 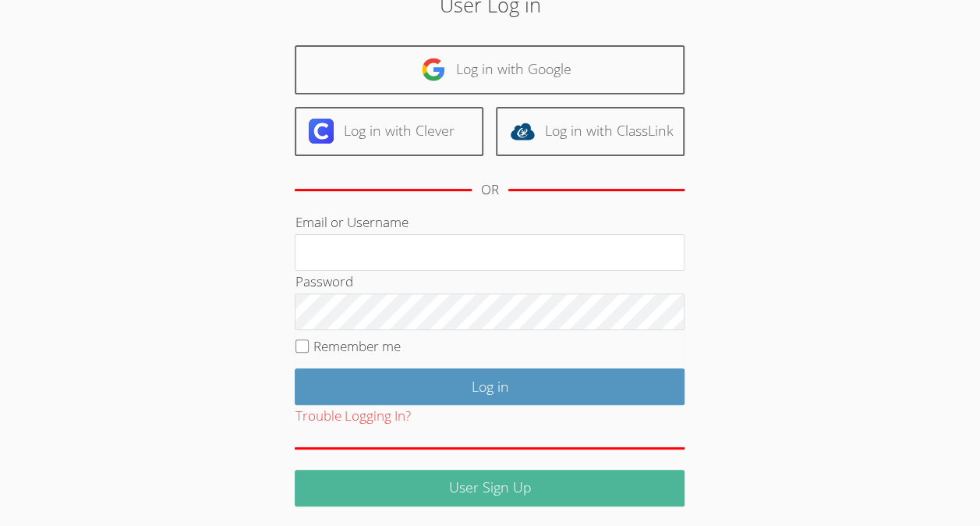 I want to click on input: Log in, so click(x=490, y=386).